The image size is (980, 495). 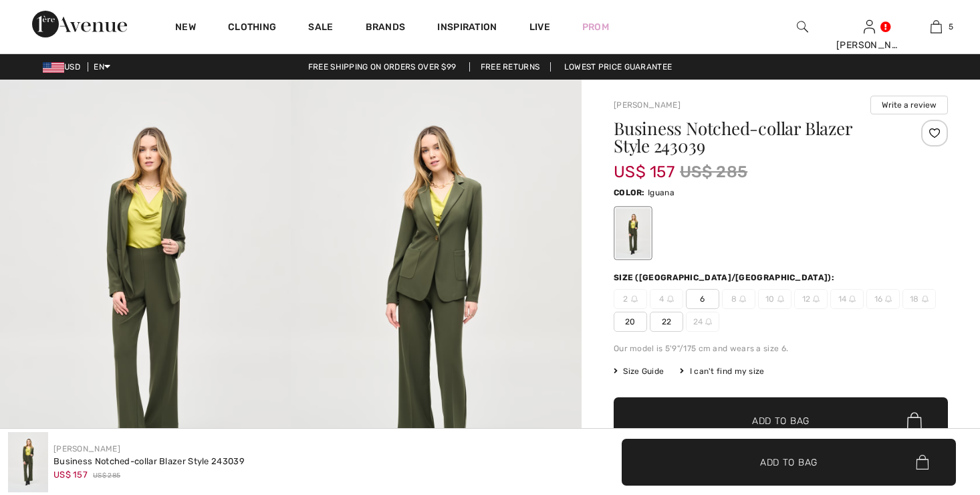 What do you see at coordinates (667, 322) in the screenshot?
I see `span: 22` at bounding box center [667, 322].